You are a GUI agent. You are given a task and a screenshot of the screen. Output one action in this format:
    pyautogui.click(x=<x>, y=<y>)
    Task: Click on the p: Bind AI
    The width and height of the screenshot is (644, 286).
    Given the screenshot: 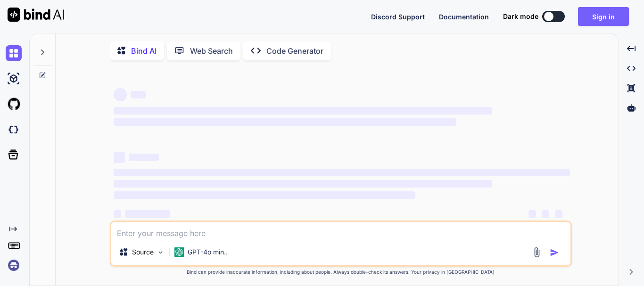 What is the action you would take?
    pyautogui.click(x=144, y=51)
    